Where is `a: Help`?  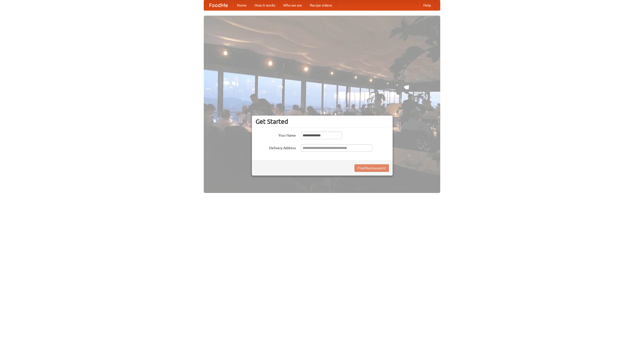 a: Help is located at coordinates (427, 5).